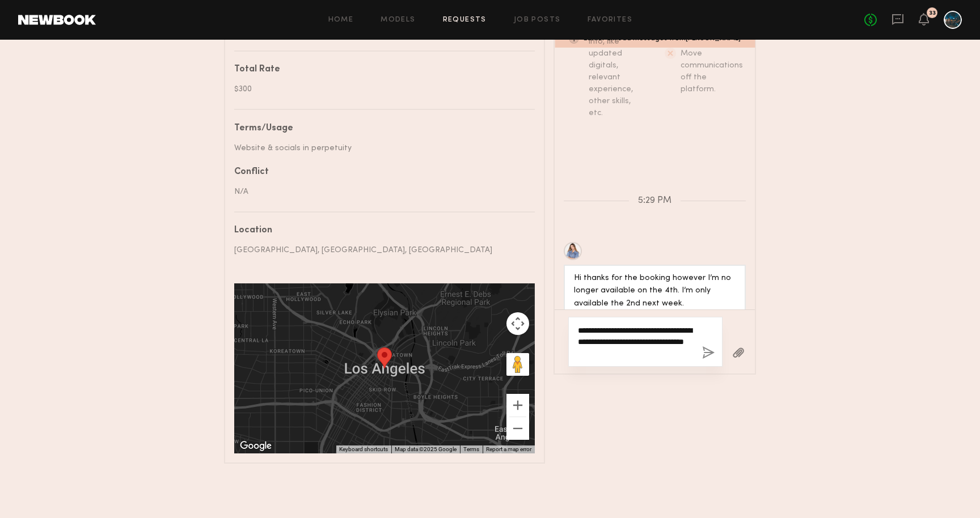  What do you see at coordinates (611, 65) in the screenshot?
I see `span: Request additional info, like updated digitals, relevant experience, other skills, etc.` at bounding box center [611, 65].